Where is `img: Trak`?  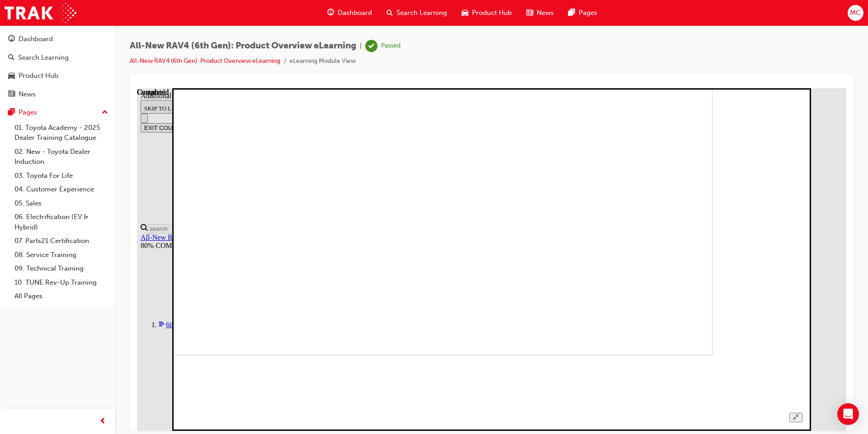 img: Trak is located at coordinates (40, 13).